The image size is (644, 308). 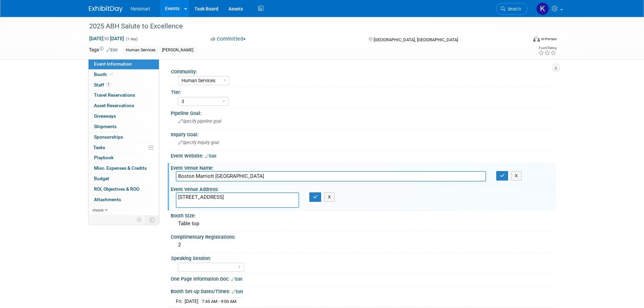 I want to click on span: Event Information, so click(x=113, y=64).